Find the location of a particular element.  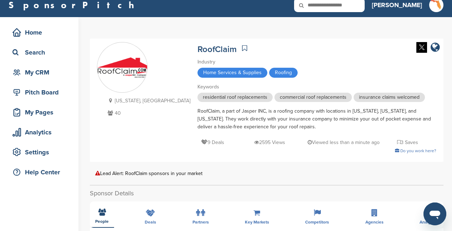

a: Analytics is located at coordinates (39, 132).